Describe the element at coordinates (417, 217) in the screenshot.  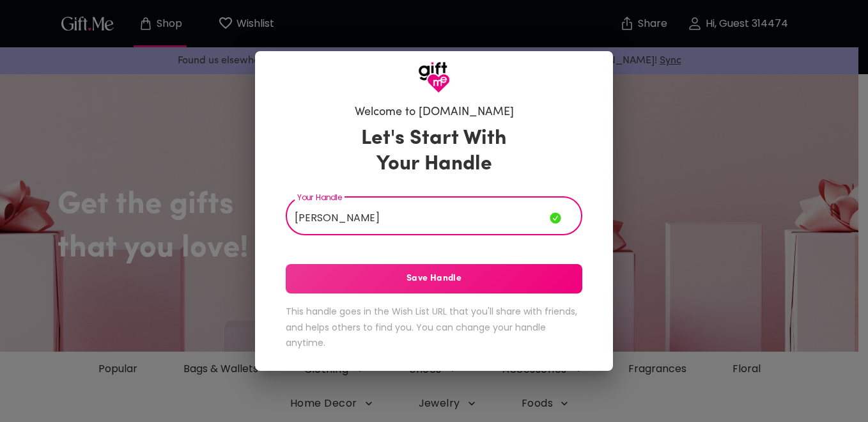
I see `input: Your Handle` at that location.